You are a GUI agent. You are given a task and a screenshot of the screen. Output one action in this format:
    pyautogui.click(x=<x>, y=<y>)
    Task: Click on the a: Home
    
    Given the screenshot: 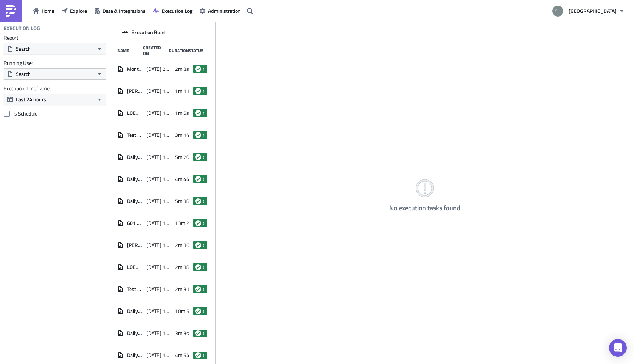 What is the action you would take?
    pyautogui.click(x=44, y=10)
    